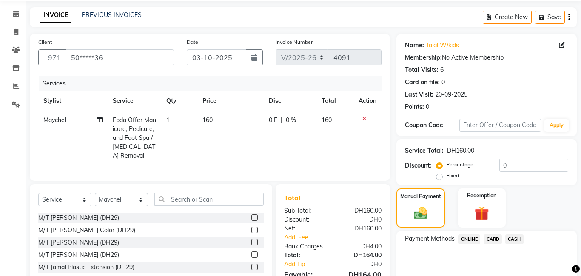  I want to click on a: Add. Fee, so click(333, 237).